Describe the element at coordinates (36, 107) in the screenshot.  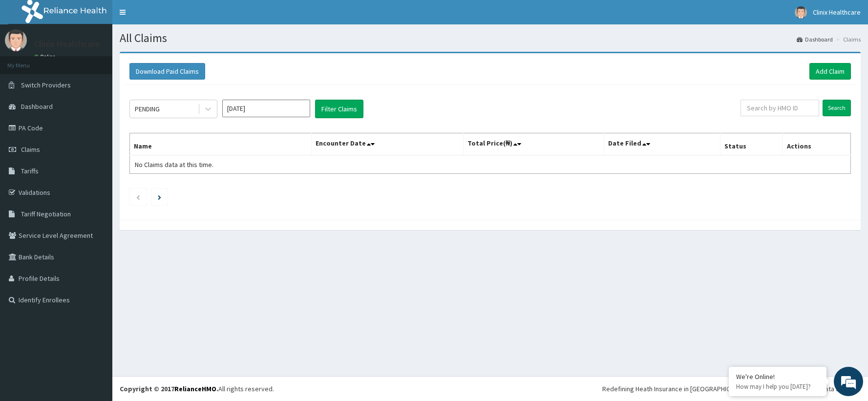
I see `span: Dashboard` at that location.